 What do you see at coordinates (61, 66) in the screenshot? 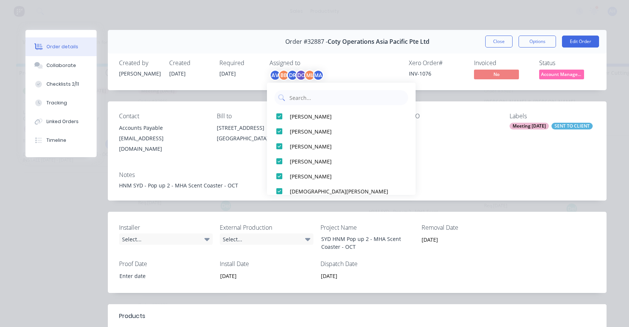
I see `button: Collaborate` at bounding box center [61, 66].